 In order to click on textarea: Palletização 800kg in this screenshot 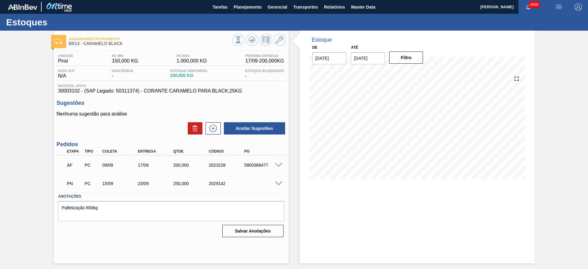, I will do `click(171, 211)`.